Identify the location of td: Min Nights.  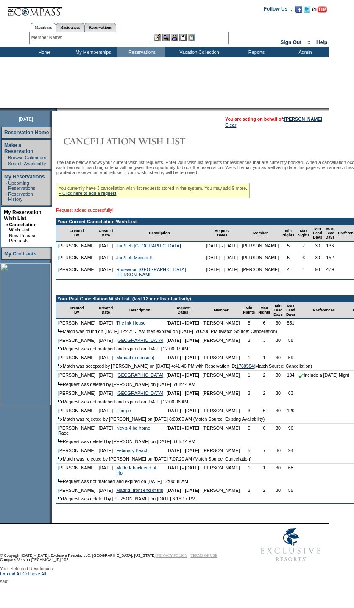
(288, 233).